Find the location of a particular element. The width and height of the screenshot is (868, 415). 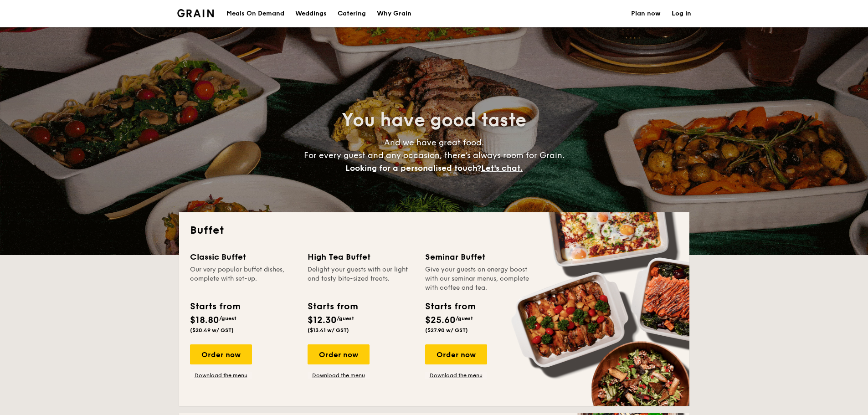

div: Delight your guests with our light and tasty bite-sized treats. is located at coordinates (361, 278).